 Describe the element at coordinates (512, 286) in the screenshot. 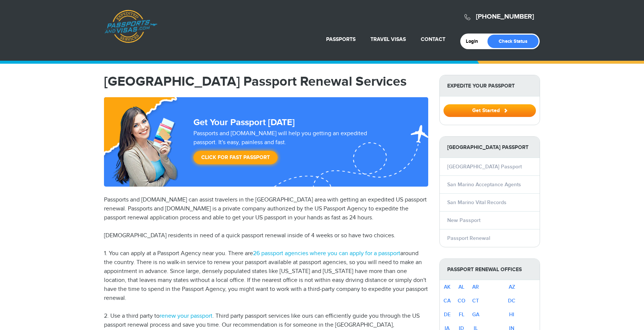

I see `a: AZ` at that location.